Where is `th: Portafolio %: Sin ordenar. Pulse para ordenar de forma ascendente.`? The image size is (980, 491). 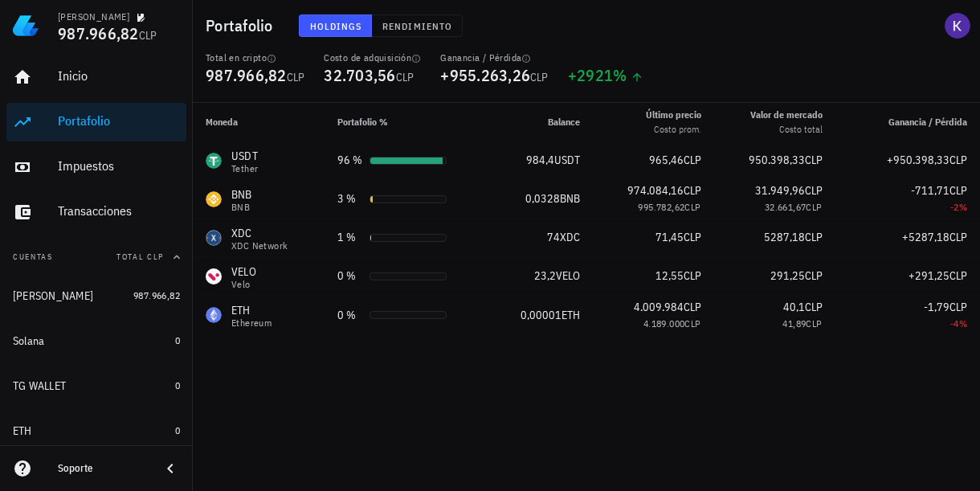 th: Portafolio %: Sin ordenar. Pulse para ordenar de forma ascendente. is located at coordinates (407, 122).